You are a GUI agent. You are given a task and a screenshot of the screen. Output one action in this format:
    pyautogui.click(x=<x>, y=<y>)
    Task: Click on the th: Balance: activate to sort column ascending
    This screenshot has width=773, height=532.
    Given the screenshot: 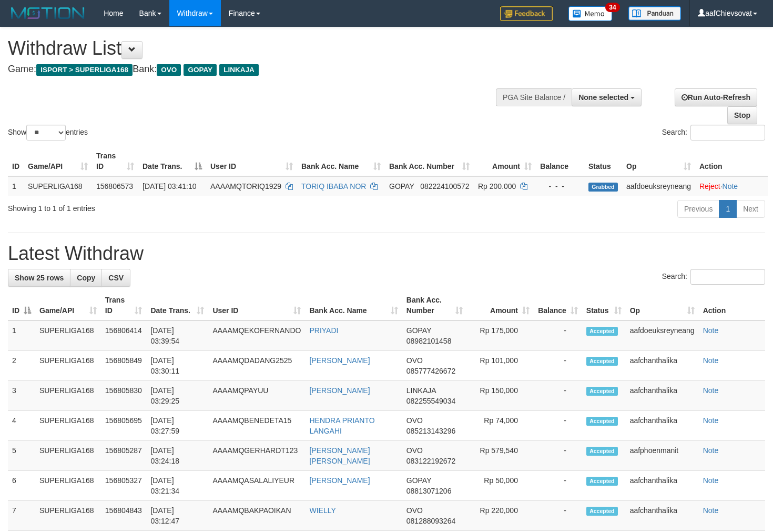 What is the action you would take?
    pyautogui.click(x=558, y=305)
    